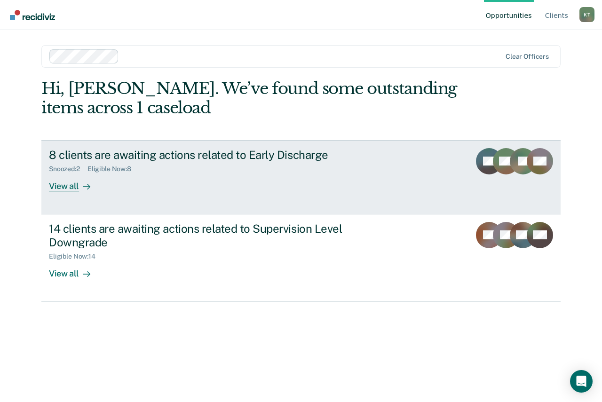 The height and width of the screenshot is (402, 602). Describe the element at coordinates (214, 235) in the screenshot. I see `div: 14 clients are awaiting actions related to Supervision Level Downgrade` at that location.